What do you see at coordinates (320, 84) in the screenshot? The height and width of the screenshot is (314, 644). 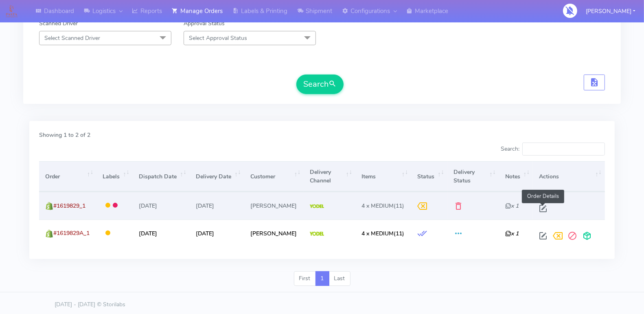 I see `button: Search` at bounding box center [320, 84].